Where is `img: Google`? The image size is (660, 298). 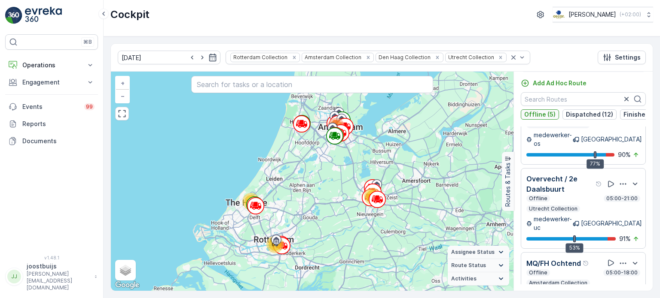 img: Google is located at coordinates (127, 286).